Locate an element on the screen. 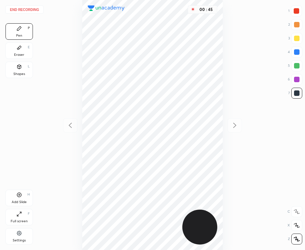  div: 1 is located at coordinates (295, 11).